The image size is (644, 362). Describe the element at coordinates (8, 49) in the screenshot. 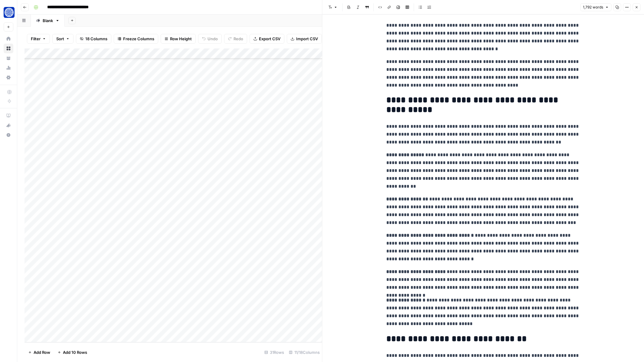

I see `a: Browse` at that location.